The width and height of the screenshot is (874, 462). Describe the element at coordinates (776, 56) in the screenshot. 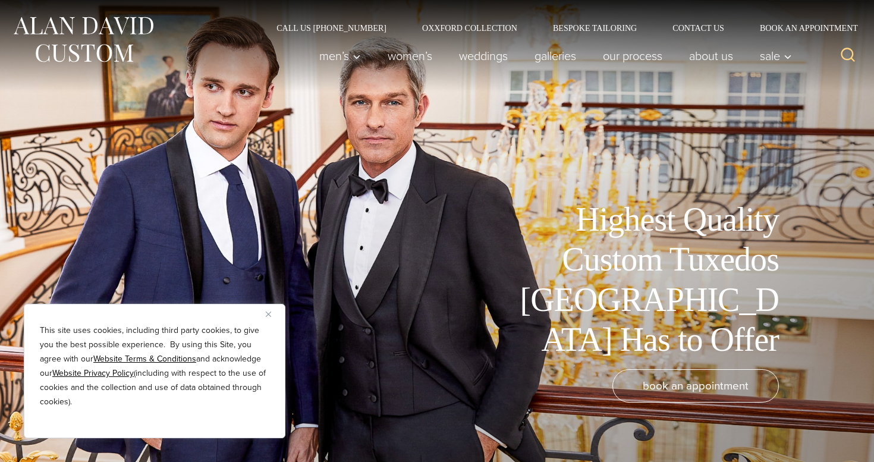

I see `span: Sale` at that location.